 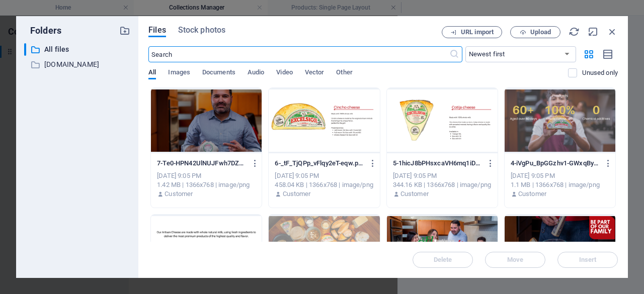 What do you see at coordinates (219, 74) in the screenshot?
I see `span: Documents` at bounding box center [219, 74].